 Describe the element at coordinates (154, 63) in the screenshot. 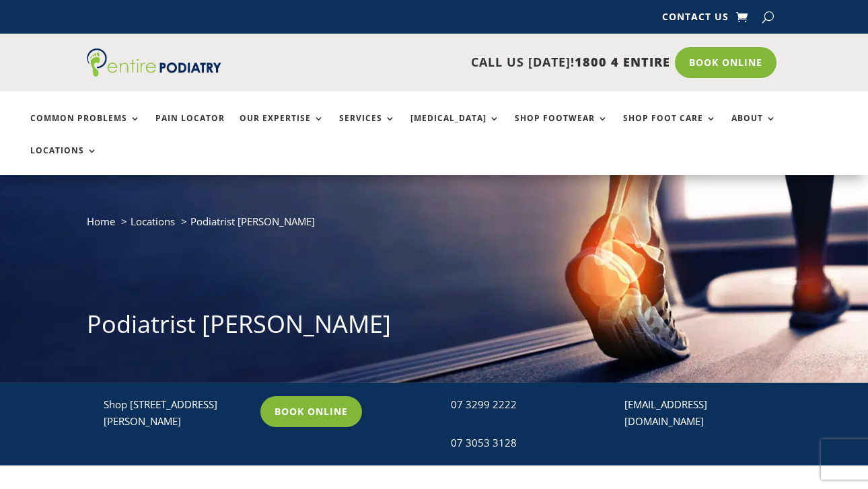

I see `img: logo (1)` at that location.